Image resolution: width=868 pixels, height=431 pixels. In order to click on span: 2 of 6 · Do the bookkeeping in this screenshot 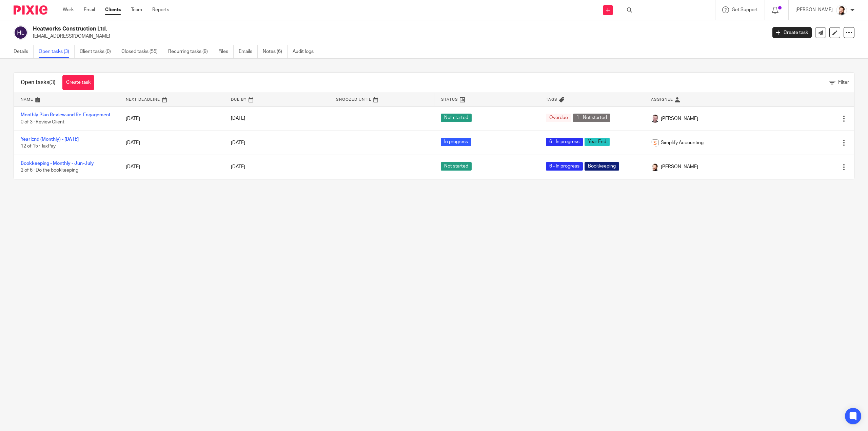, I will do `click(50, 171)`.